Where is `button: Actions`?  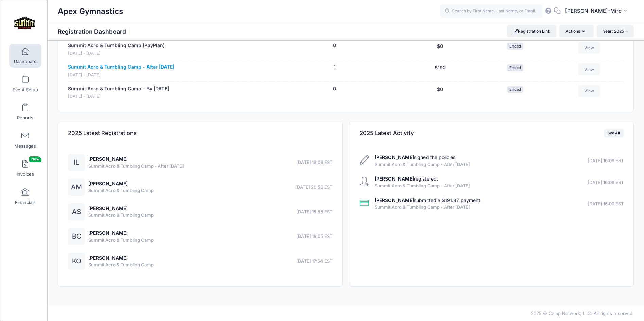
button: Actions is located at coordinates (576, 31).